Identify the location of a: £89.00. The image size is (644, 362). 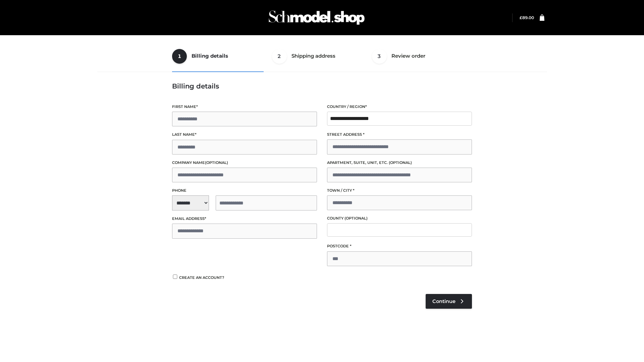
(526, 17).